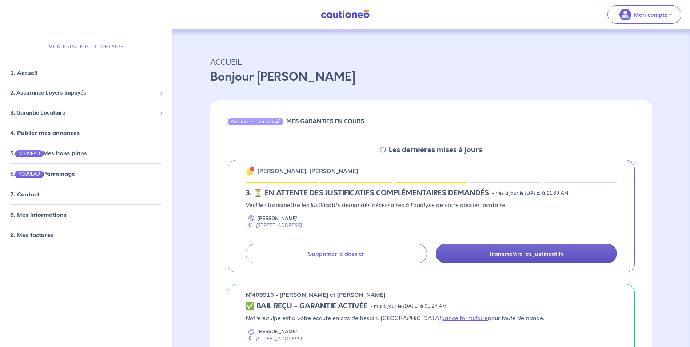 The width and height of the screenshot is (690, 347). Describe the element at coordinates (526, 253) in the screenshot. I see `p: Transmettre les justificatifs` at that location.